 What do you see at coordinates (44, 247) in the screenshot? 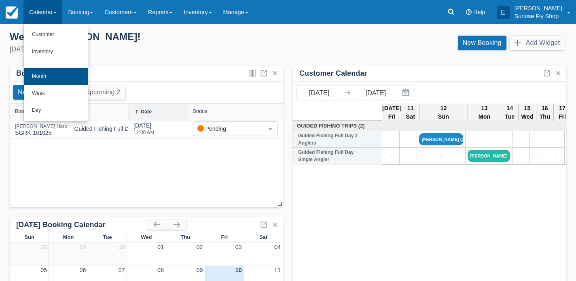
I see `a: 28` at bounding box center [44, 247].